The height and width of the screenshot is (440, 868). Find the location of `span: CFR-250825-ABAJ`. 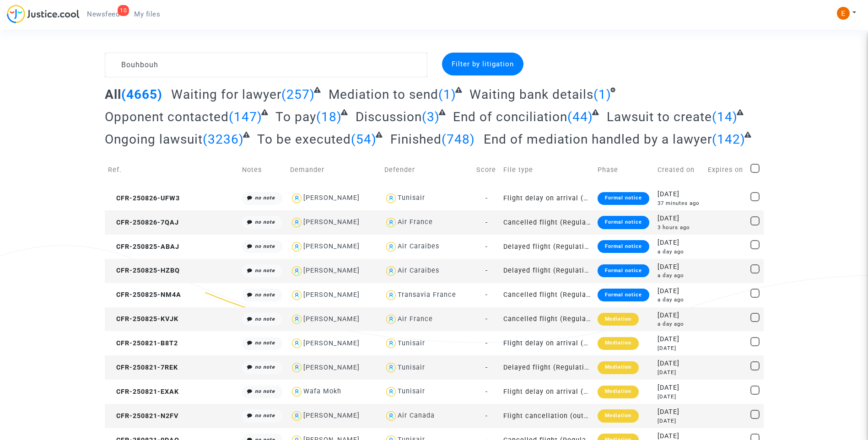

span: CFR-250825-ABAJ is located at coordinates (144, 247).